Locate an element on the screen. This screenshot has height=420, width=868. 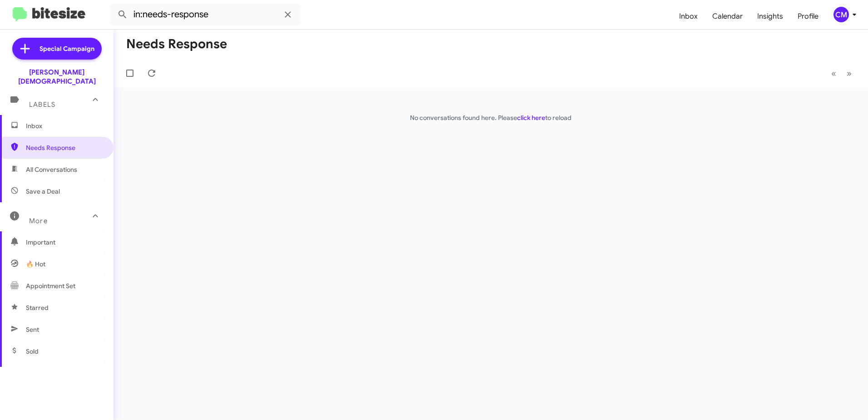
input: Search is located at coordinates (205, 14).